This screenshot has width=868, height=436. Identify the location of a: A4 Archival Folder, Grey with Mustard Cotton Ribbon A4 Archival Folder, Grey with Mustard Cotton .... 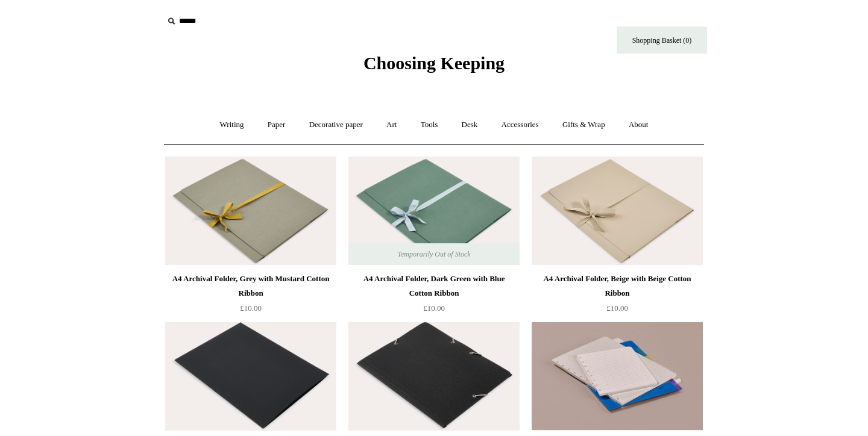
(251, 211).